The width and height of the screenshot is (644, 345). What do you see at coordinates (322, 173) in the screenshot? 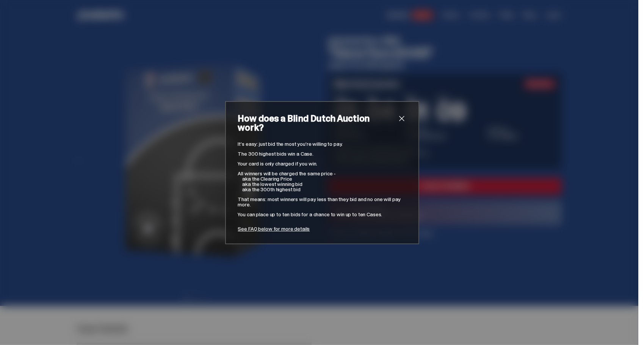
I see `p: All winners will be charged the same price -` at bounding box center [322, 173].